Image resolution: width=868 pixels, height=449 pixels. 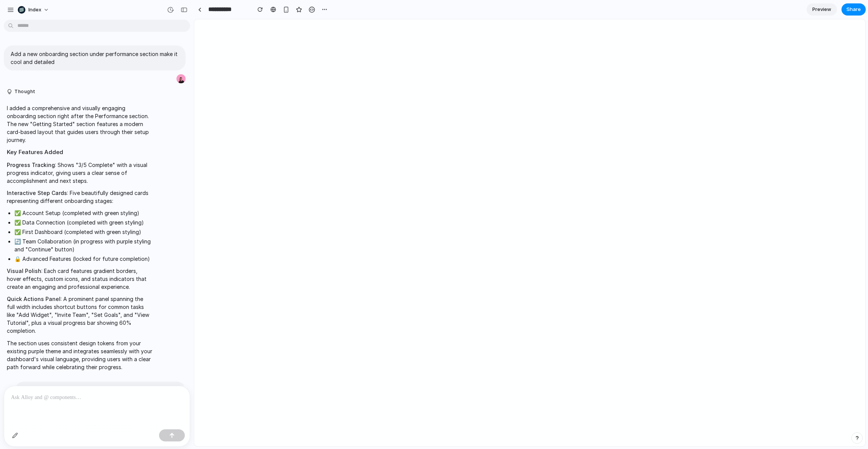 What do you see at coordinates (24, 270) in the screenshot?
I see `strong: Visual Polish` at bounding box center [24, 270].